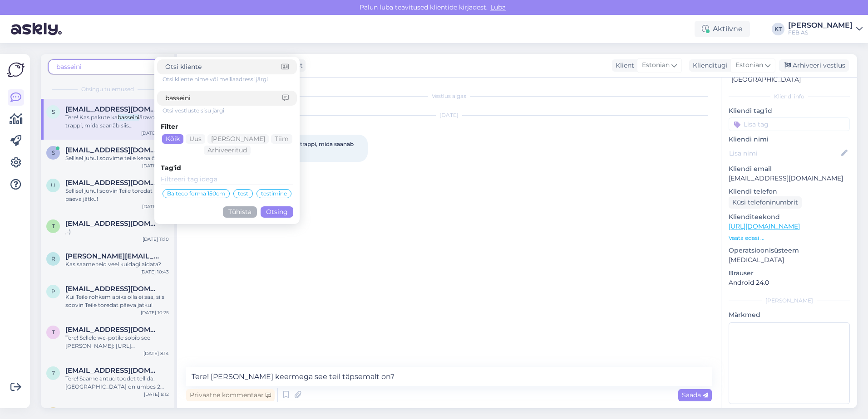 The width and height of the screenshot is (868, 419). Describe the element at coordinates (708, 65) in the screenshot. I see `div: Klienditugi` at that location.